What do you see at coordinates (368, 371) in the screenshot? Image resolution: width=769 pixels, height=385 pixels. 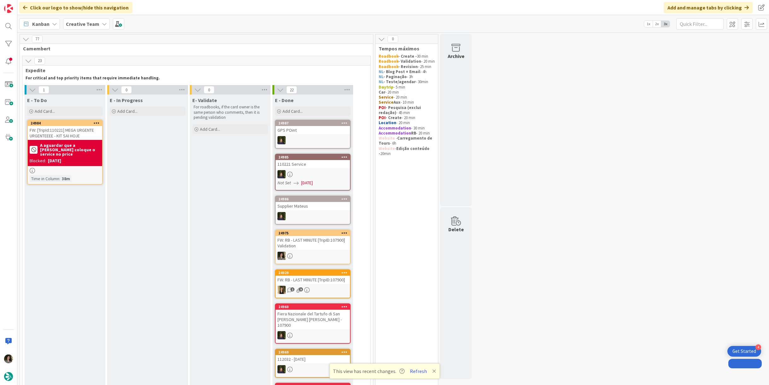 I see `span: This view has recent changes.` at bounding box center [368, 371].